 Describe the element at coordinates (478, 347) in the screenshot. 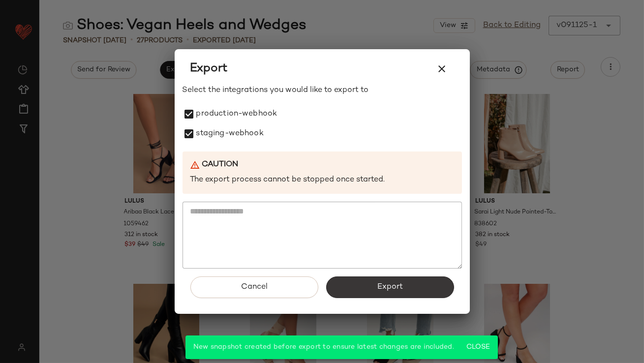

I see `span: Close` at that location.